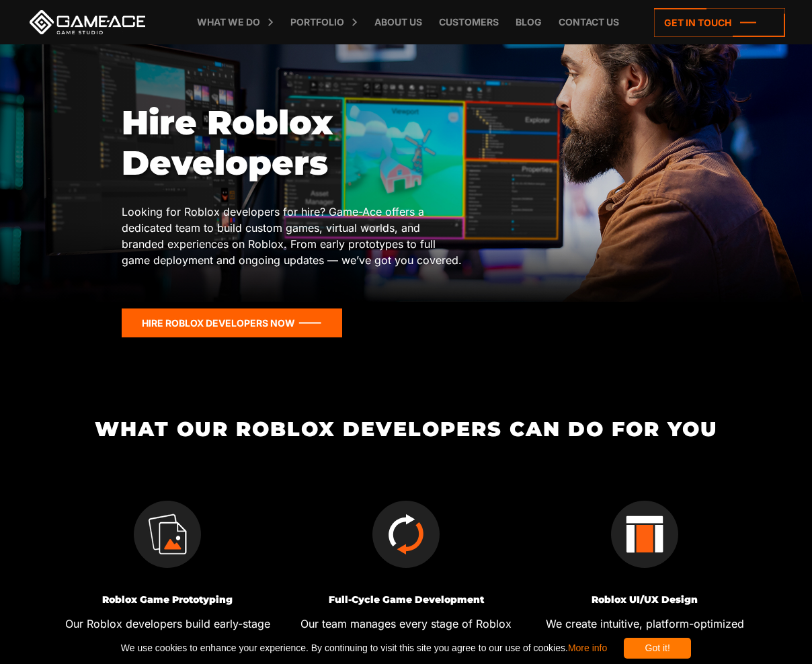 This screenshot has height=664, width=812. What do you see at coordinates (363, 648) in the screenshot?
I see `span: We use cookies to enhance your experience. By continuing to visit this site you agree to our use ...` at bounding box center [363, 648].